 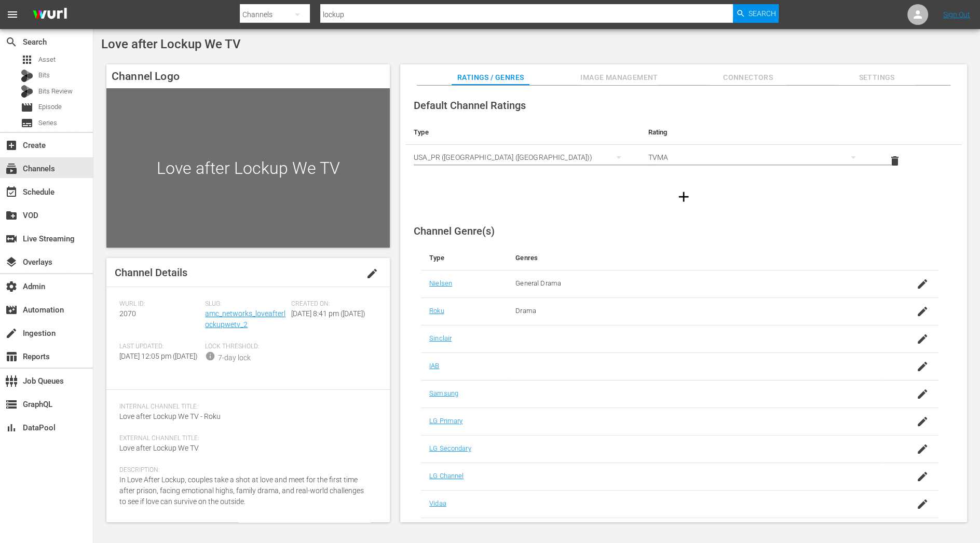 I want to click on div: Bits, so click(x=27, y=76).